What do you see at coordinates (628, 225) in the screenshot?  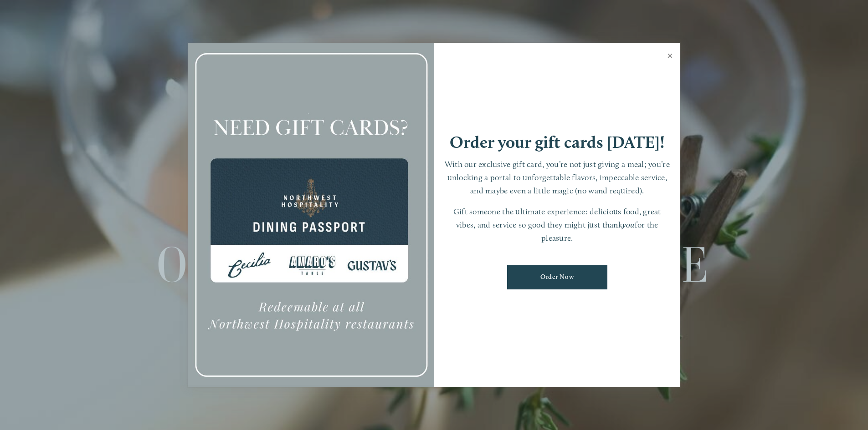 I see `em: you` at bounding box center [628, 225].